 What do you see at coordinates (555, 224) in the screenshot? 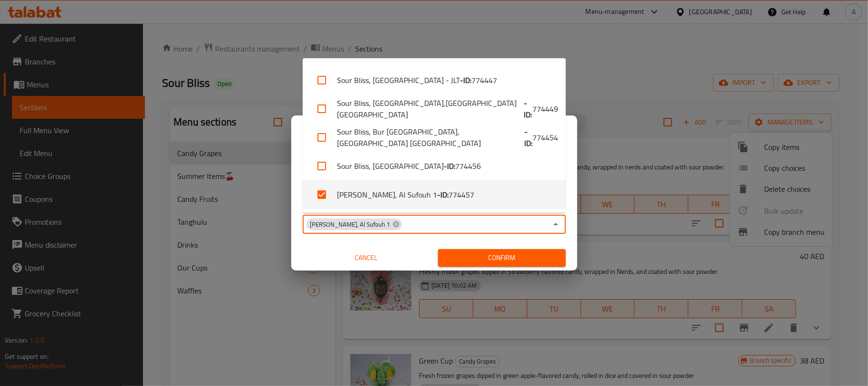
I see `button: Close` at bounding box center [555, 224].